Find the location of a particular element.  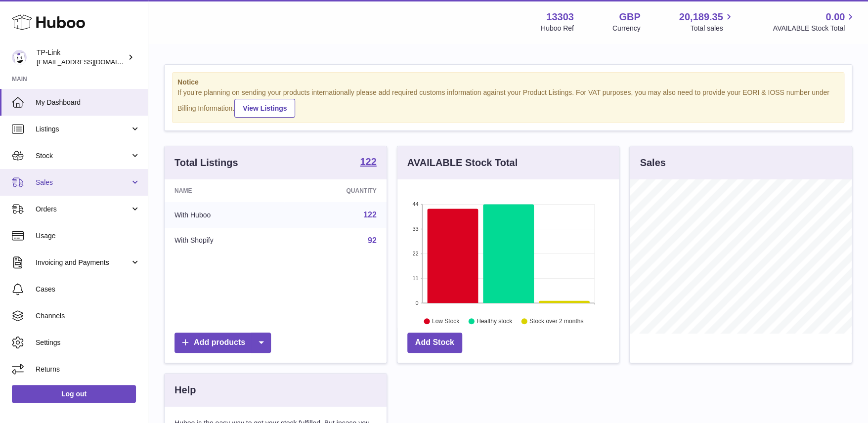

a: 0.00 AVAILABLE Stock Total is located at coordinates (814, 22).